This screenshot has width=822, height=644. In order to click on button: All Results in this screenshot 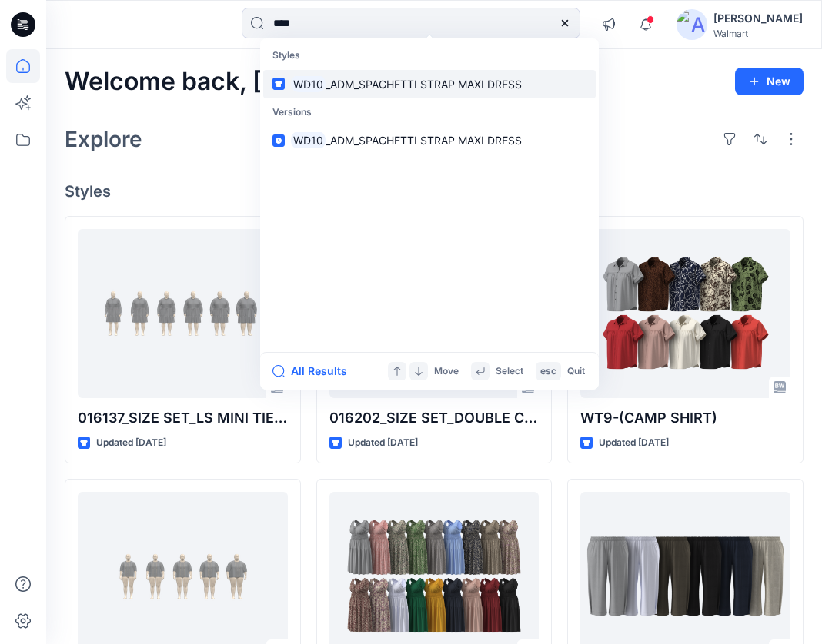, I will do `click(315, 371)`.